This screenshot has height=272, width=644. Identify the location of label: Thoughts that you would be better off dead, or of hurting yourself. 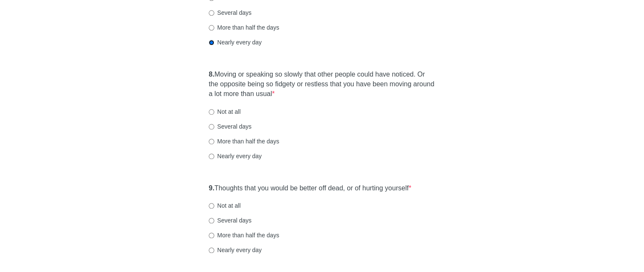
(310, 189).